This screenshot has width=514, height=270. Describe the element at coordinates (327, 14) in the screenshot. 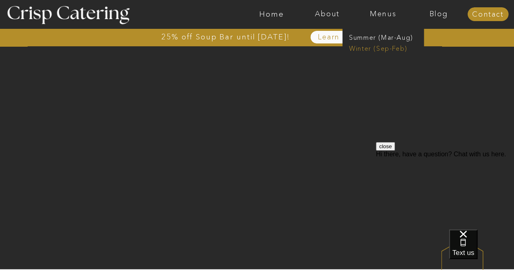

I see `a: About` at that location.